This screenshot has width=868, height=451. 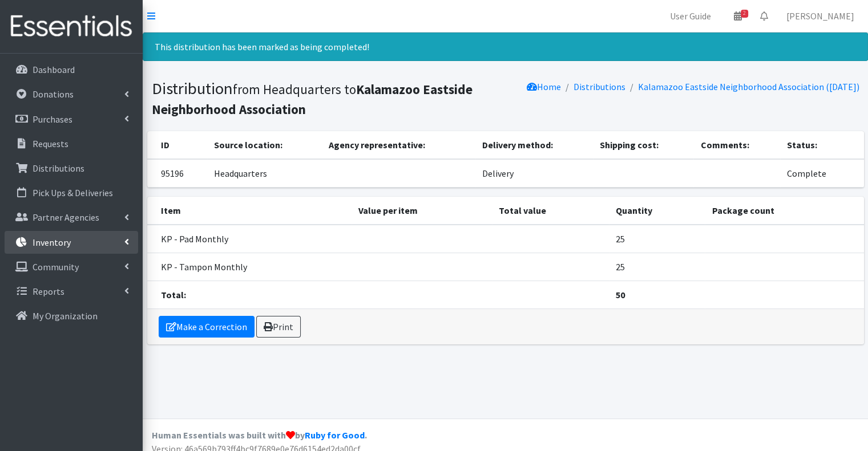 I want to click on a: Dashboard, so click(x=72, y=69).